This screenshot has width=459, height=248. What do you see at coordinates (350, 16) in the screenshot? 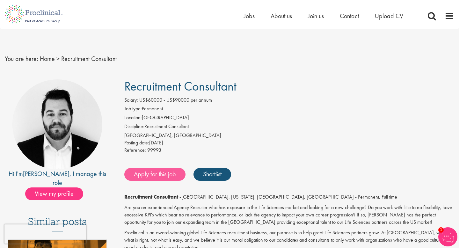
I see `span: Contact` at bounding box center [350, 16].